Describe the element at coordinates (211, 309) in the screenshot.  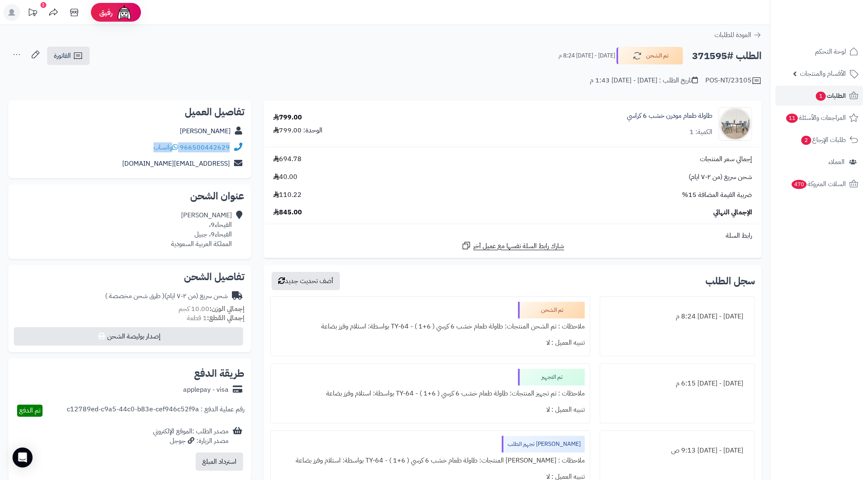
I see `small: 10.00 كجم` at that location.